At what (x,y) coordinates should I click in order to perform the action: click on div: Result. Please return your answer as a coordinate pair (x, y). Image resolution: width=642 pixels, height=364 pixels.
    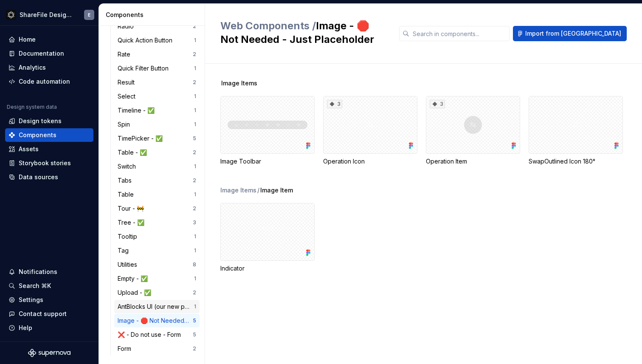
    Looking at the image, I should click on (128, 82).